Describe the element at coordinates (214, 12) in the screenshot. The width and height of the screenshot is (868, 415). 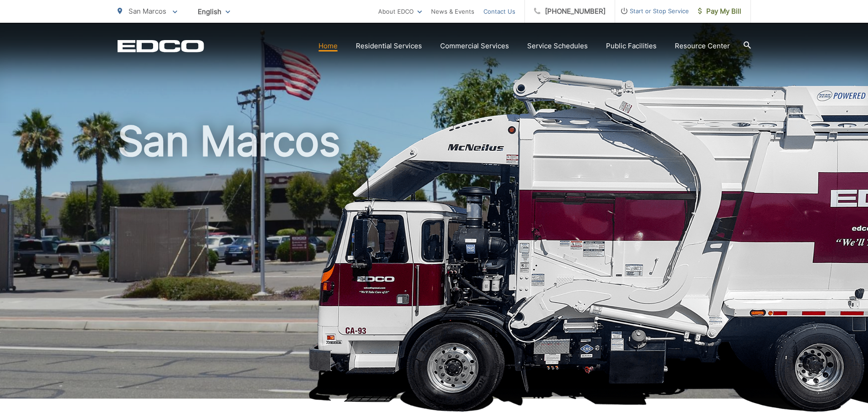
I see `span: English` at that location.